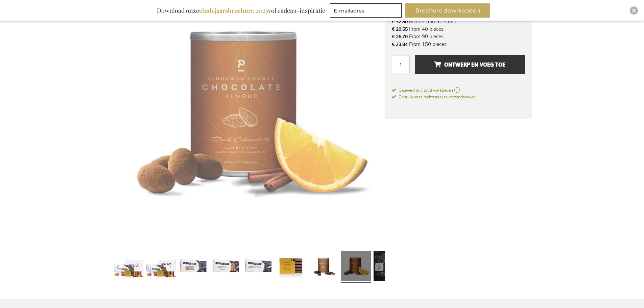 This screenshot has height=308, width=644. What do you see at coordinates (241, 10) in the screenshot?
I see `div: Download onze vol cadeau-inspiratie` at bounding box center [241, 10].